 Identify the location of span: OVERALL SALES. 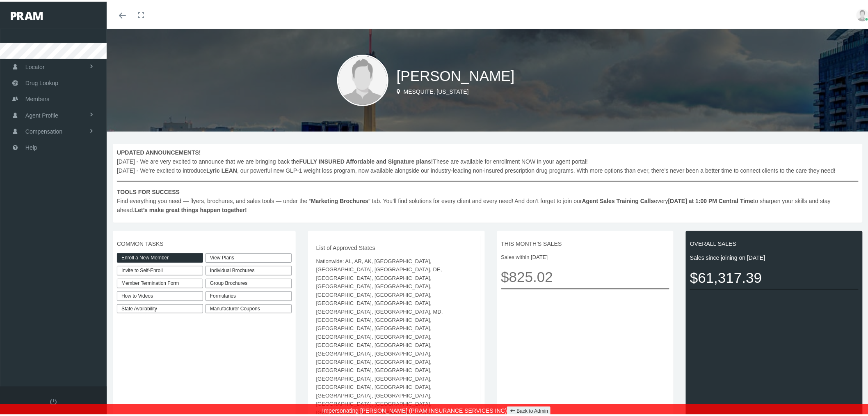
(774, 242).